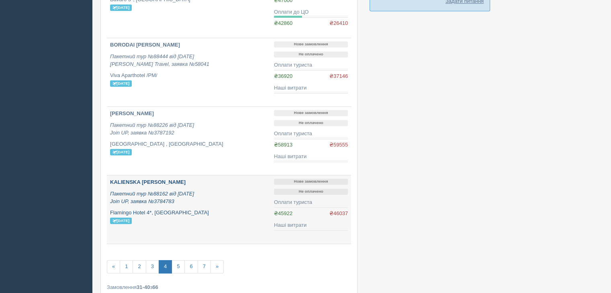 The image size is (611, 293). I want to click on div: Замовлення з, so click(229, 287).